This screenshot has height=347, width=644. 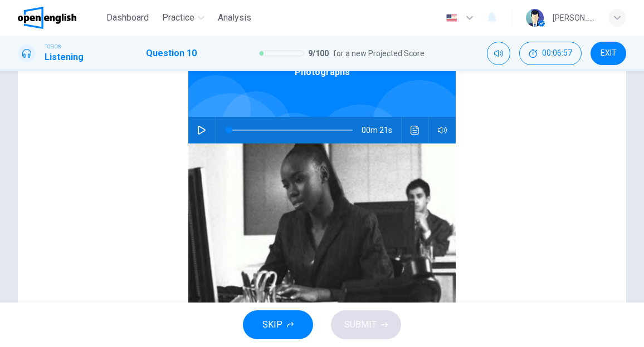 I want to click on a: Dashboard, so click(x=127, y=18).